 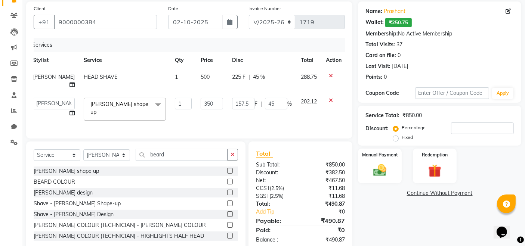 What do you see at coordinates (176, 77) in the screenshot?
I see `span: 1` at bounding box center [176, 77].